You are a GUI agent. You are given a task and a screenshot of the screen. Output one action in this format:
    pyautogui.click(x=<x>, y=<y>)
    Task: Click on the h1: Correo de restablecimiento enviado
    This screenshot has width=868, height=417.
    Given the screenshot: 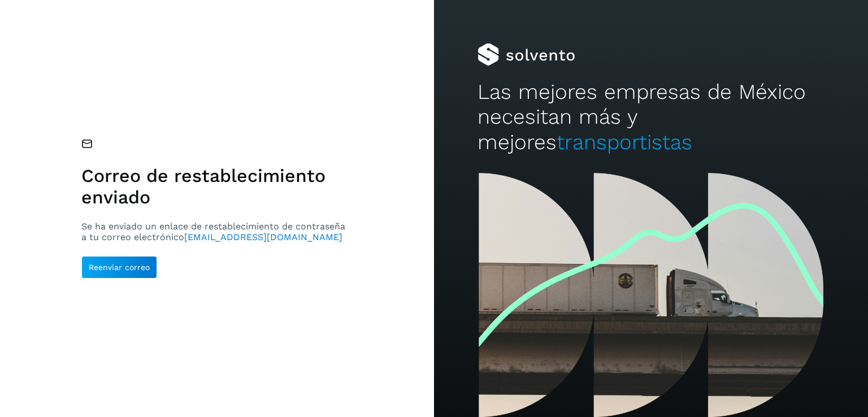 What is the action you would take?
    pyautogui.click(x=215, y=186)
    